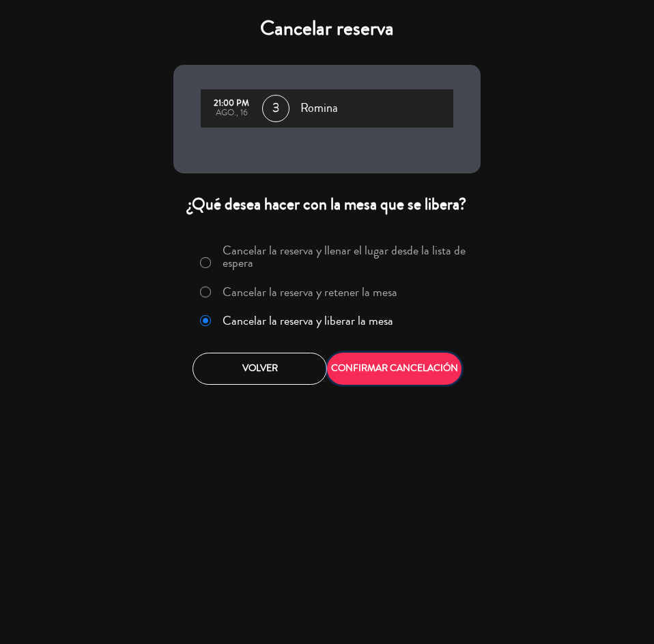  I want to click on label: Cancelar la reserva y llenar el lugar desde la lista de espera, so click(347, 257).